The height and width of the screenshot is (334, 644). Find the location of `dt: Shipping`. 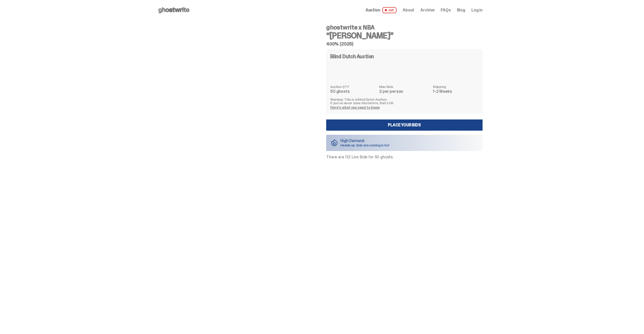

dt: Shipping is located at coordinates (456, 87).